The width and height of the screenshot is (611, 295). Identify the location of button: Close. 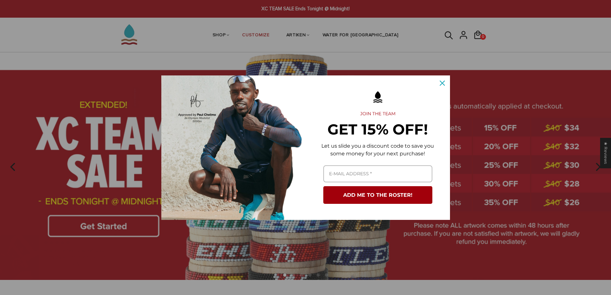
(442, 83).